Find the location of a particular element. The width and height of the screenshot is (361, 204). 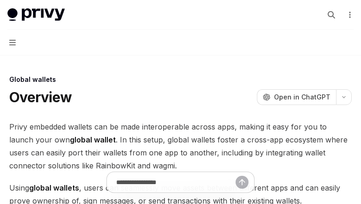

div: Global wallets is located at coordinates (180, 79).